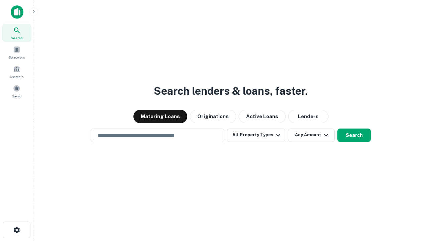  I want to click on button: Lenders, so click(308, 116).